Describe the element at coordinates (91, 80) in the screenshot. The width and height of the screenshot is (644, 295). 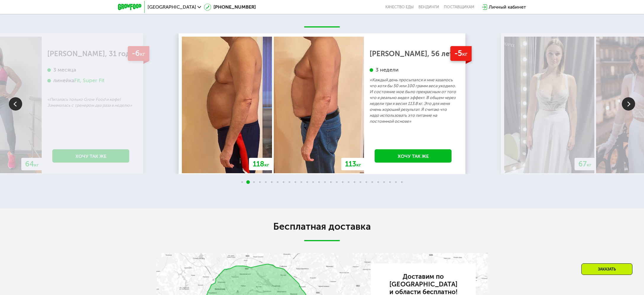
I see `div: линейка` at that location.